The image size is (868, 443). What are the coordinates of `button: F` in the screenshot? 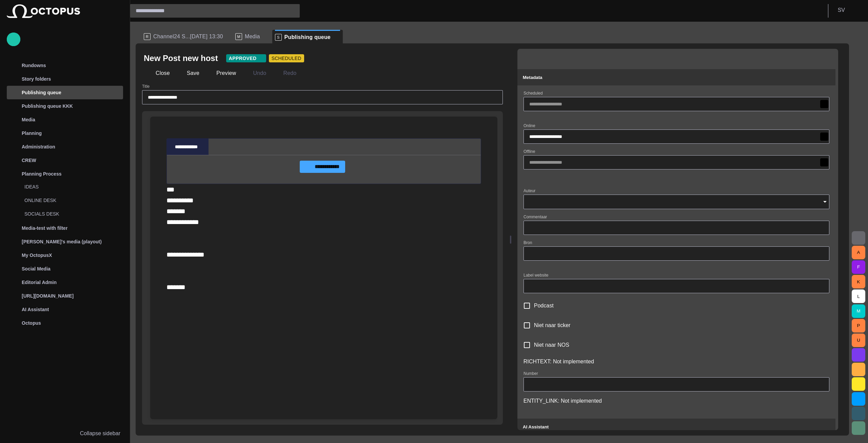 It's located at (858, 267).